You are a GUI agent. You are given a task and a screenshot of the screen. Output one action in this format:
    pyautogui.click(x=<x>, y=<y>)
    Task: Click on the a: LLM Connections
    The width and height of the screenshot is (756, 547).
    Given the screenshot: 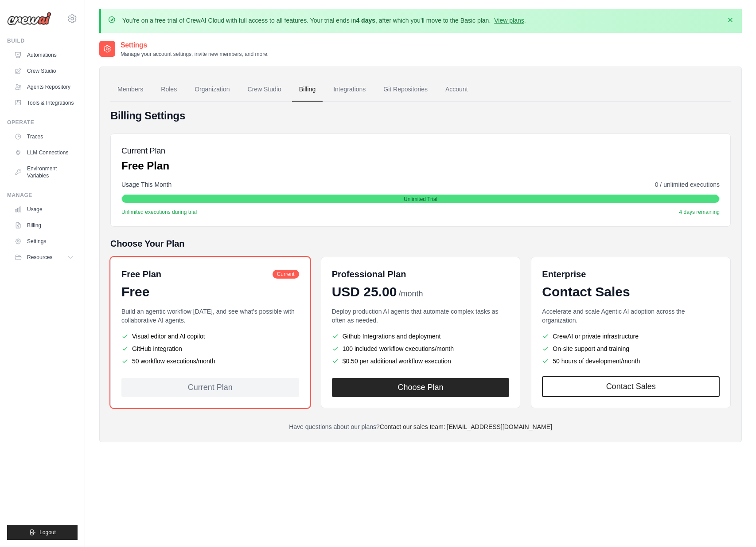 What is the action you would take?
    pyautogui.click(x=44, y=152)
    